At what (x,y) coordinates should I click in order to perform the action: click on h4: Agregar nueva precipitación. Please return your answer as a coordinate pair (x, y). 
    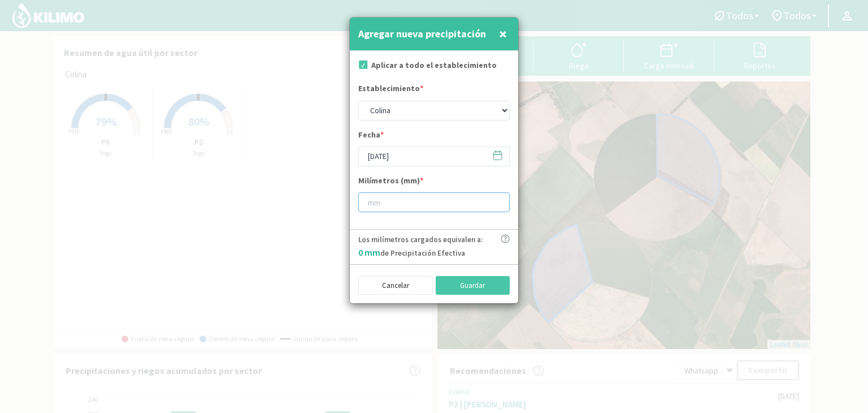
    Looking at the image, I should click on (422, 34).